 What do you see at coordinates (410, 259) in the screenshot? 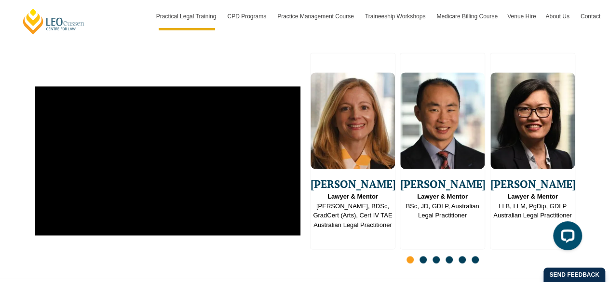
I see `span: Go to slide 1` at bounding box center [410, 259].